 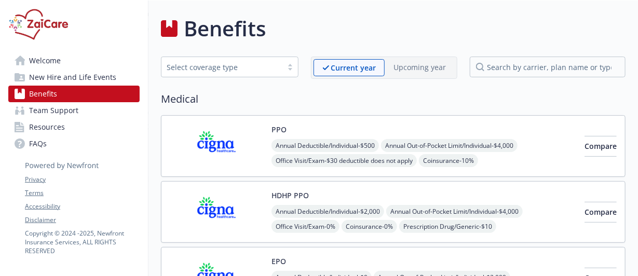 What do you see at coordinates (279, 261) in the screenshot?
I see `button: EPO` at bounding box center [279, 261].